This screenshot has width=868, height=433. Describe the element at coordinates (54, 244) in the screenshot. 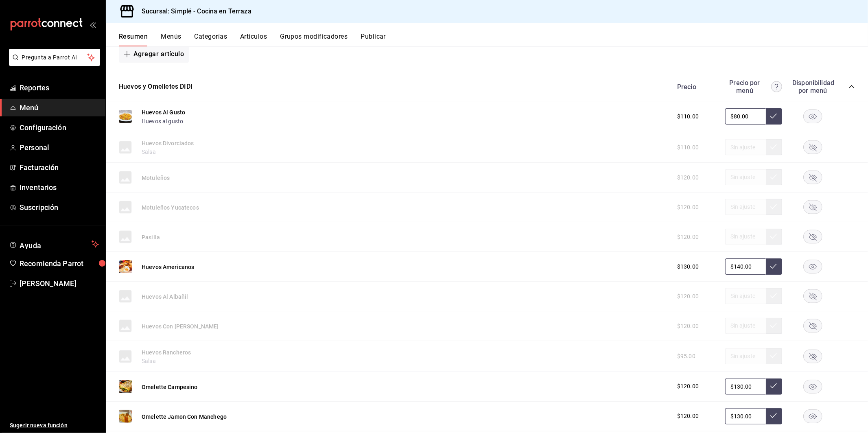

I see `span: Ayuda` at that location.